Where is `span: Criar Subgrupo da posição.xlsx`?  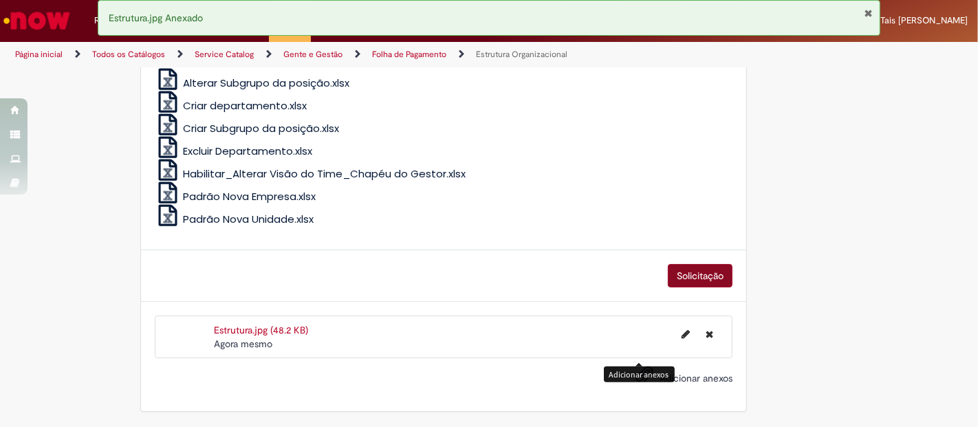 span: Criar Subgrupo da posição.xlsx is located at coordinates (261, 128).